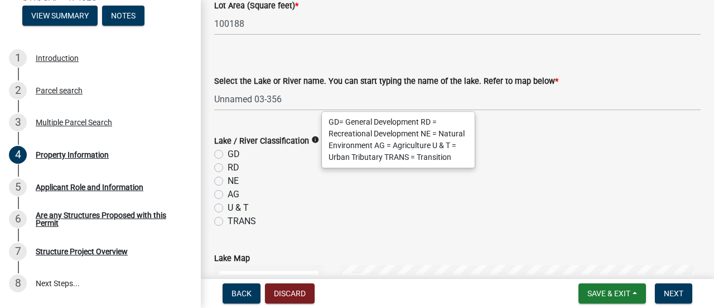 The height and width of the screenshot is (308, 714). I want to click on wm-modal-confirm: Summary, so click(60, 17).